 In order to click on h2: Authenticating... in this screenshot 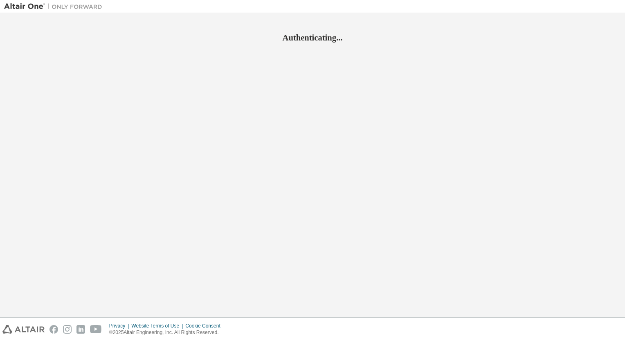, I will do `click(312, 38)`.